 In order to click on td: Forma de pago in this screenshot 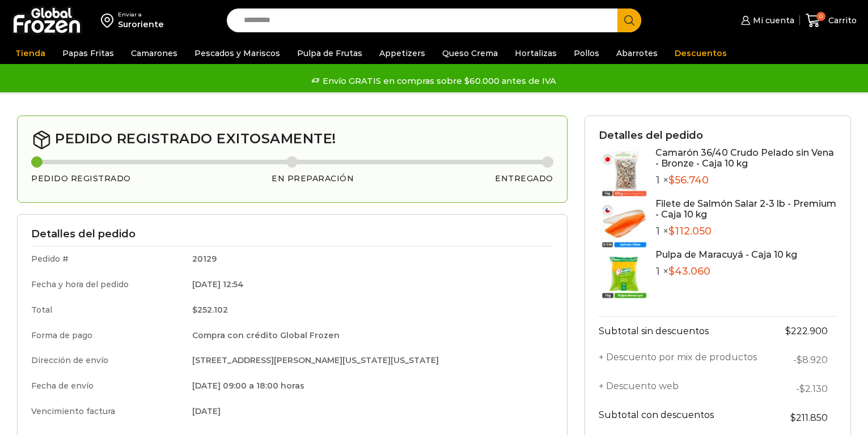, I will do `click(108, 336)`.